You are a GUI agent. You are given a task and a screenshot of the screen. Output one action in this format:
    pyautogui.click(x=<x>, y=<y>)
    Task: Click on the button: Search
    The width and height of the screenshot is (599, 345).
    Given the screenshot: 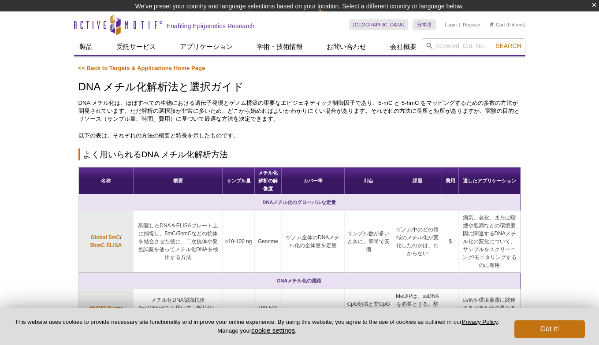 What is the action you would take?
    pyautogui.click(x=508, y=46)
    